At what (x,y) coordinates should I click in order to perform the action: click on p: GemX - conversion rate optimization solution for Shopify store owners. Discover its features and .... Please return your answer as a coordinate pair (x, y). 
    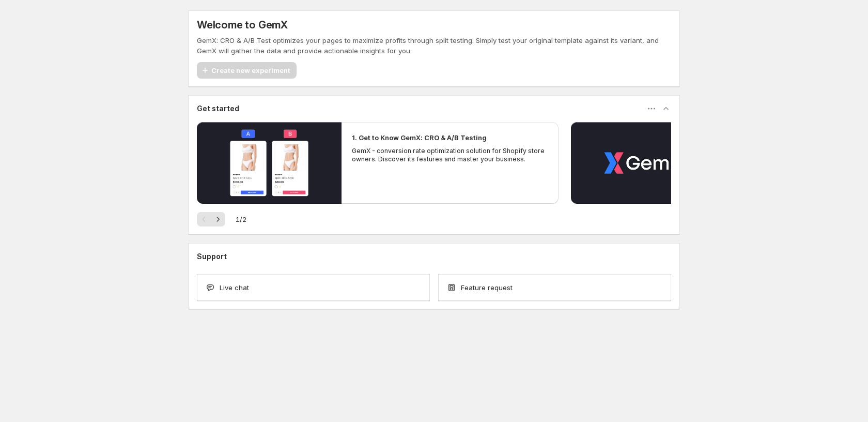
    Looking at the image, I should click on (450, 155).